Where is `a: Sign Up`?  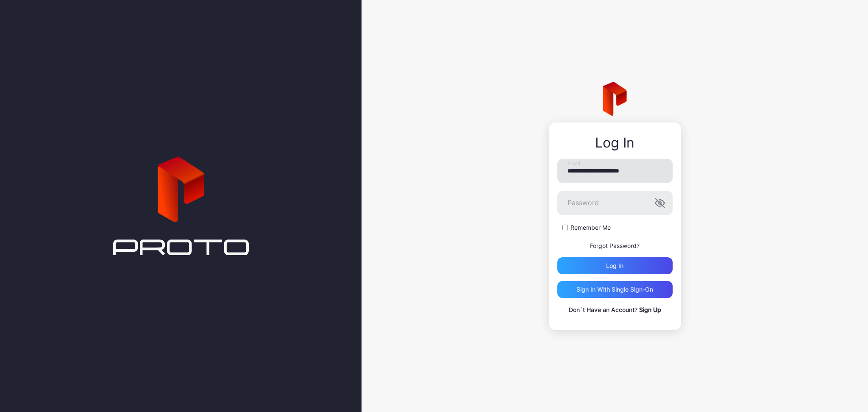
a: Sign Up is located at coordinates (651, 309).